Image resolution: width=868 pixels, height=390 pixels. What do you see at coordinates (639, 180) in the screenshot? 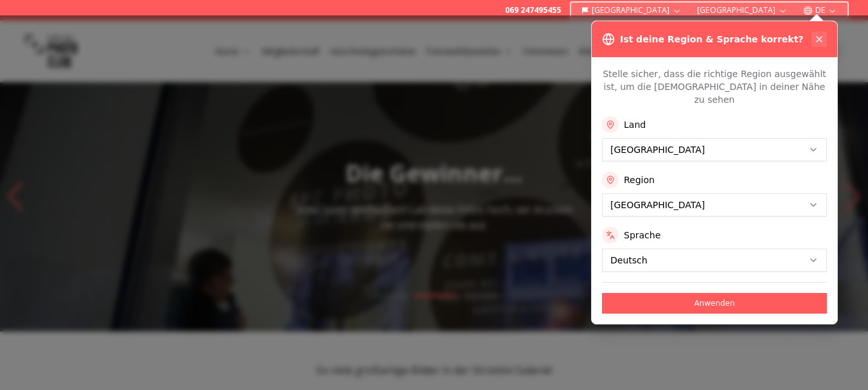
I see `label: Region` at bounding box center [639, 180].